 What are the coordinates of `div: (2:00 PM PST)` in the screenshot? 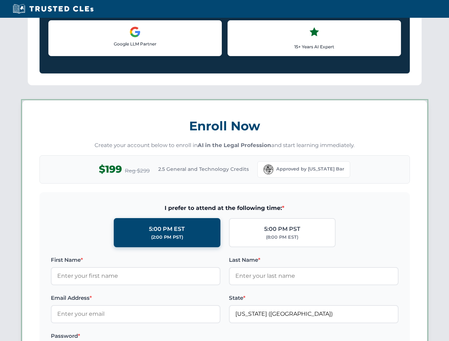 It's located at (167, 237).